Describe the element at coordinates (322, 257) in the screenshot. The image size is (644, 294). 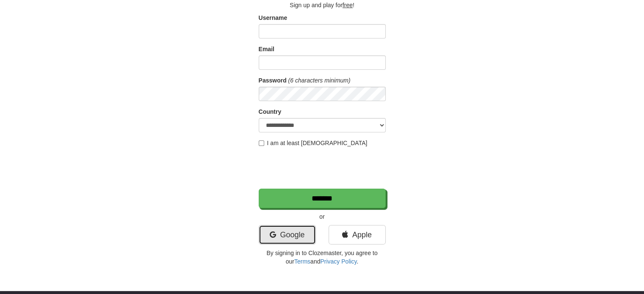
I see `p: By signing in to Clozemaster, you agree to our and .` at that location.